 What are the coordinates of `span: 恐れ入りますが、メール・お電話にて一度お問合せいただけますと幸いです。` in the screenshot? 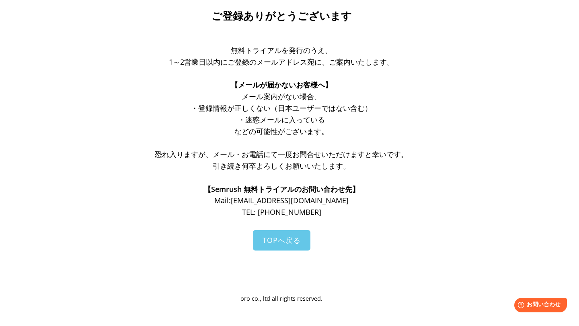 It's located at (281, 154).